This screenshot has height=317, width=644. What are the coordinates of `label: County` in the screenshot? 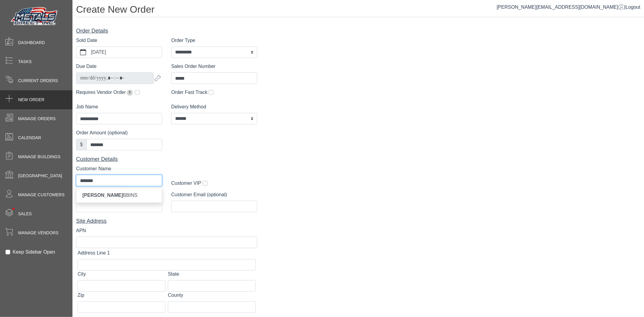 It's located at (175, 295).